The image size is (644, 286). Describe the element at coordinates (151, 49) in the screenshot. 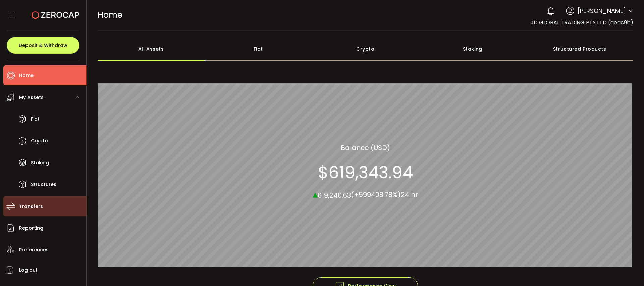

I see `div: All Assets` at that location.